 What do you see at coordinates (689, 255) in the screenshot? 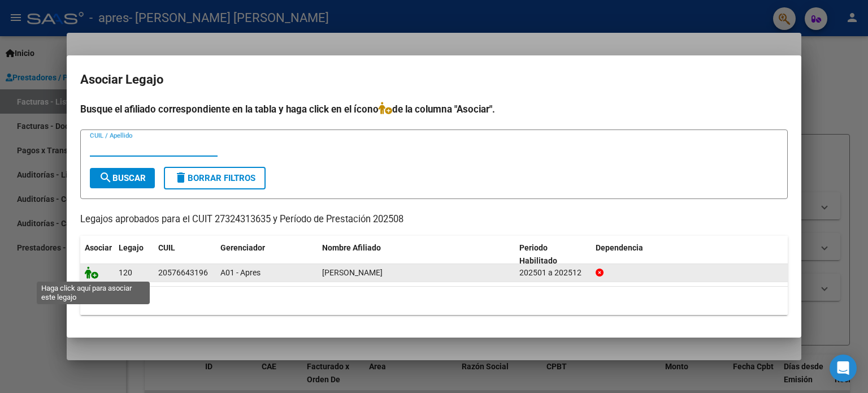
I see `datatable-header-cell: Dependencia` at bounding box center [689, 255].